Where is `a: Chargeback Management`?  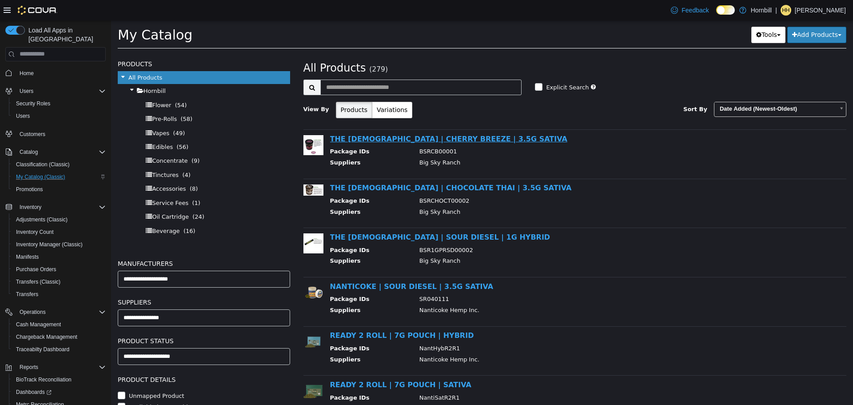
a: Chargeback Management is located at coordinates (47, 337).